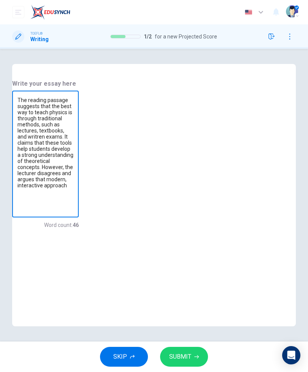 This screenshot has height=372, width=308. I want to click on span: 1 / 2, so click(148, 37).